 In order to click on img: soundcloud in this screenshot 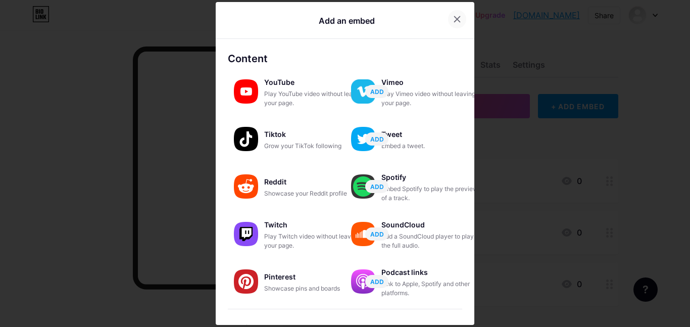, I will do `click(363, 234)`.